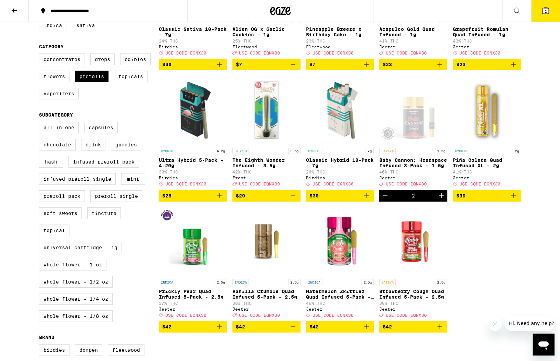 The image size is (560, 361). I want to click on img: Froot - The Eighth Wonder Infused - 3.5g, so click(267, 110).